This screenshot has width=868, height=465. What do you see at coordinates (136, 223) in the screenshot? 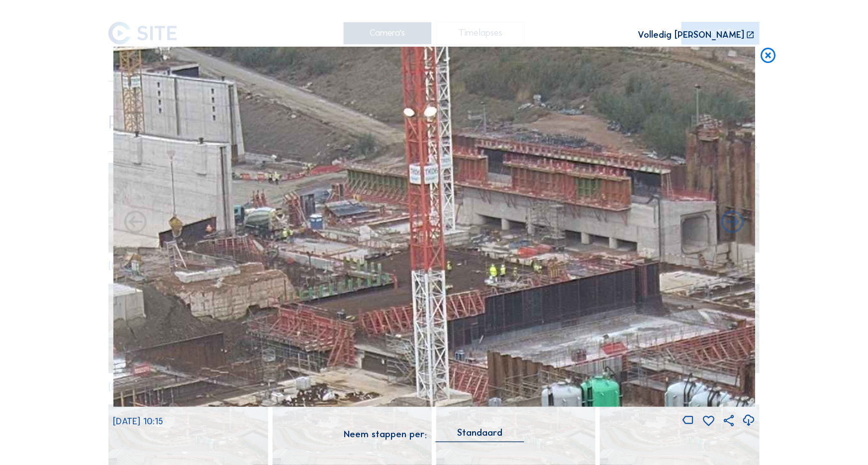
I see `i: Forward` at bounding box center [136, 223].